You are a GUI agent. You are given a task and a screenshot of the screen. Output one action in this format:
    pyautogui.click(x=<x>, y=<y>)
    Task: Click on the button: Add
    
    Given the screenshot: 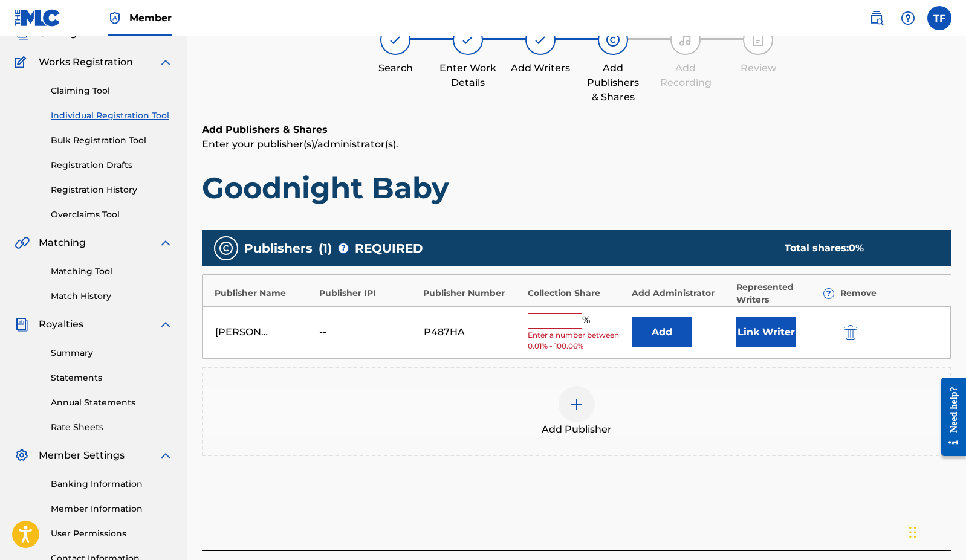 What is the action you would take?
    pyautogui.click(x=662, y=332)
    